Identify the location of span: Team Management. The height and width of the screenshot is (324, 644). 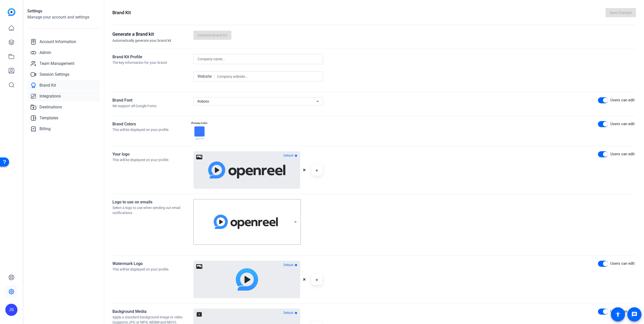
(57, 64).